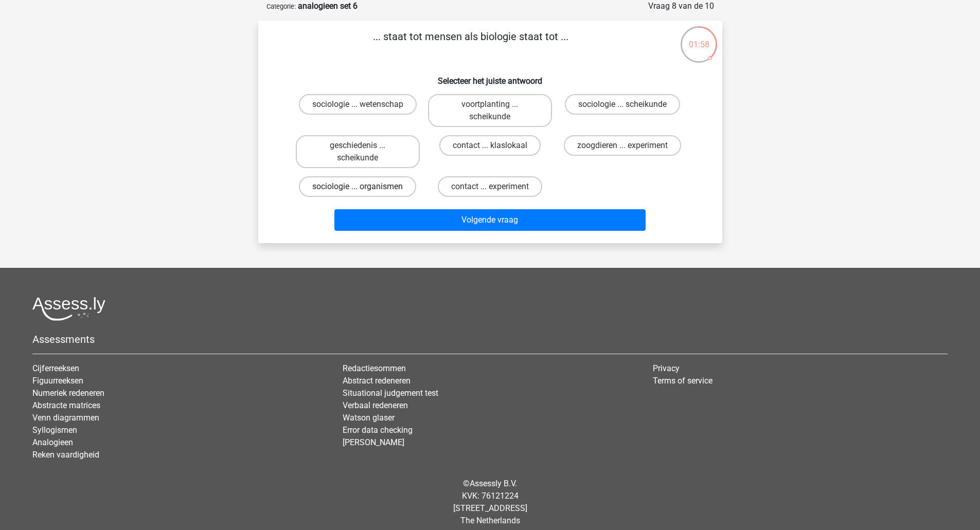 This screenshot has height=530, width=980. What do you see at coordinates (377, 430) in the screenshot?
I see `a: Error data checking` at bounding box center [377, 430].